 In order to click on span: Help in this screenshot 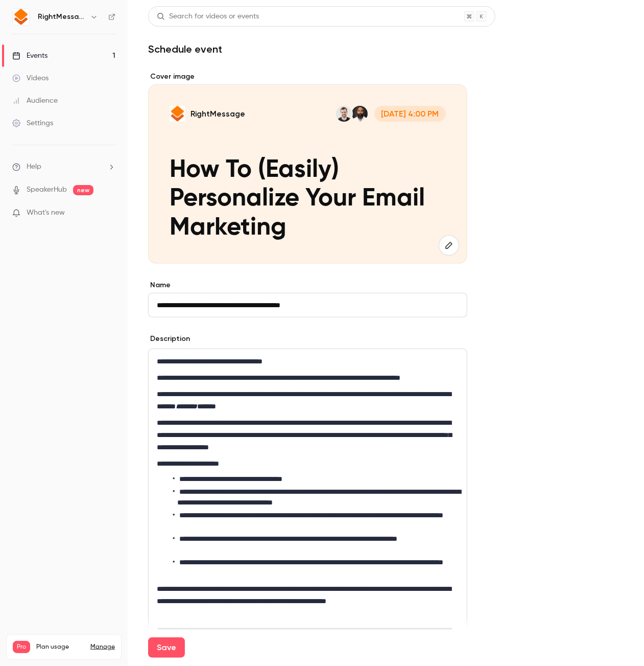, I will do `click(34, 166)`.